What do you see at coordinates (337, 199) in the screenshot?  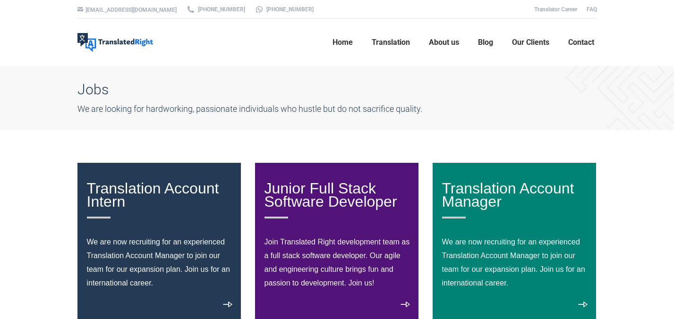 I see `a: Junior Full Stack Software Developer` at bounding box center [337, 199].